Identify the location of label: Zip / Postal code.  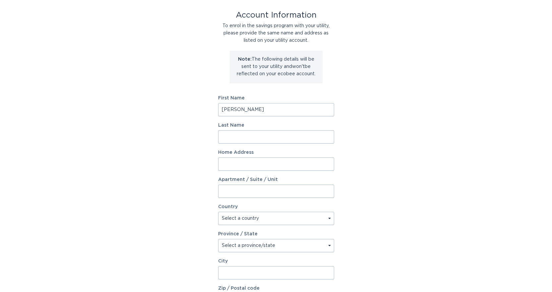
(276, 289).